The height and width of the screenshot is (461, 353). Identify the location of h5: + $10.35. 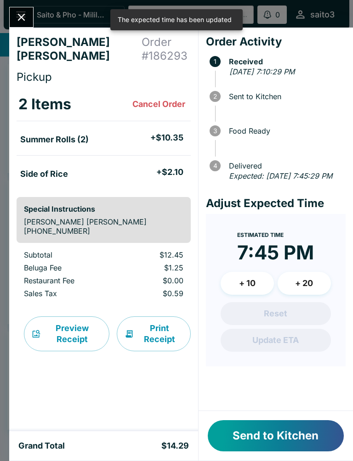
(167, 138).